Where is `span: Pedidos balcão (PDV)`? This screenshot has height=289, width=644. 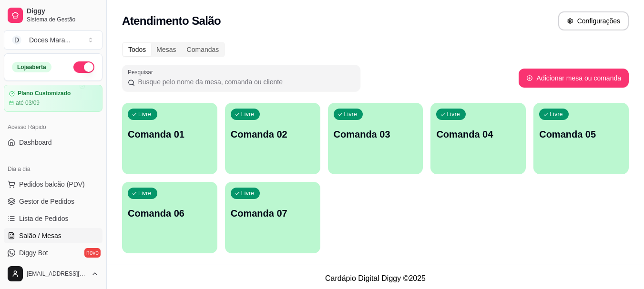
span: Pedidos balcão (PDV) is located at coordinates (52, 185).